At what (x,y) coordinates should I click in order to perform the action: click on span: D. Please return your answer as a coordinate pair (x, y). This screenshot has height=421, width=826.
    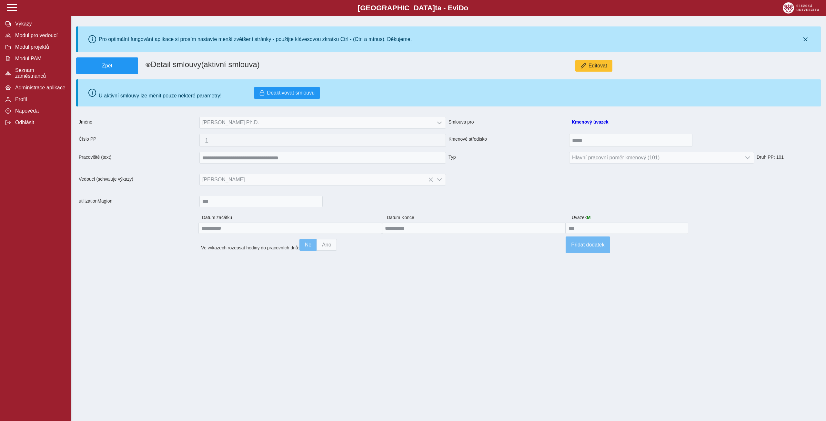
    Looking at the image, I should click on (461, 8).